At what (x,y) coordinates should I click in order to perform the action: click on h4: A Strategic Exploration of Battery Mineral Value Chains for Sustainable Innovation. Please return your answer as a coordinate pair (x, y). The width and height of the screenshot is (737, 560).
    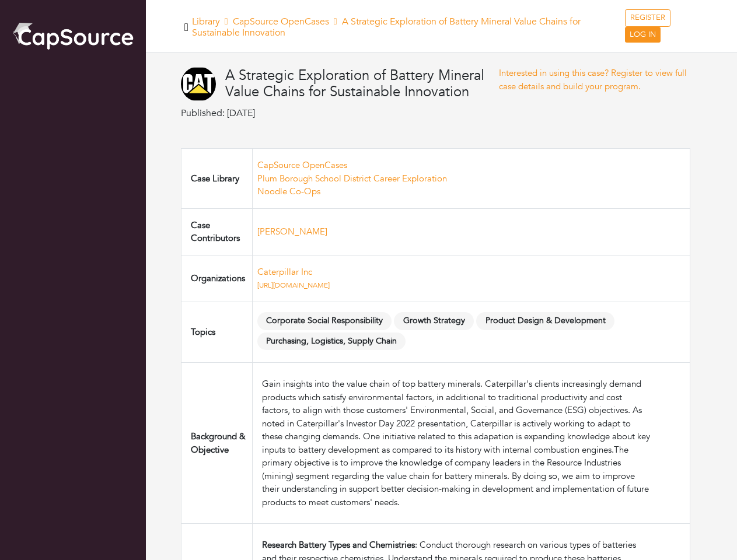
    Looking at the image, I should click on (362, 84).